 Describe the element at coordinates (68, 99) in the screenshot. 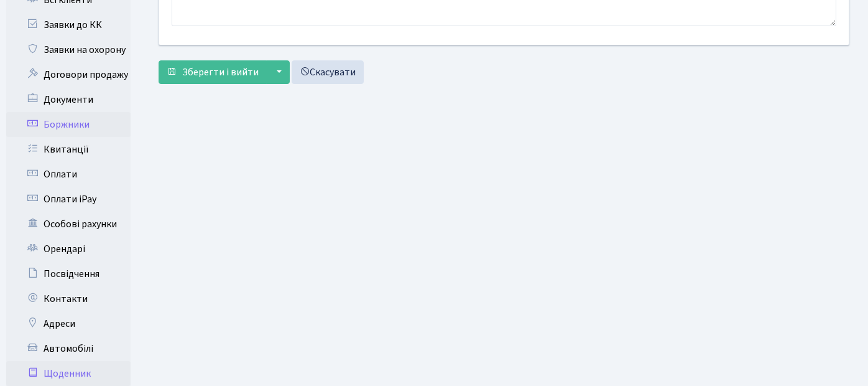

I see `a: Документи` at that location.